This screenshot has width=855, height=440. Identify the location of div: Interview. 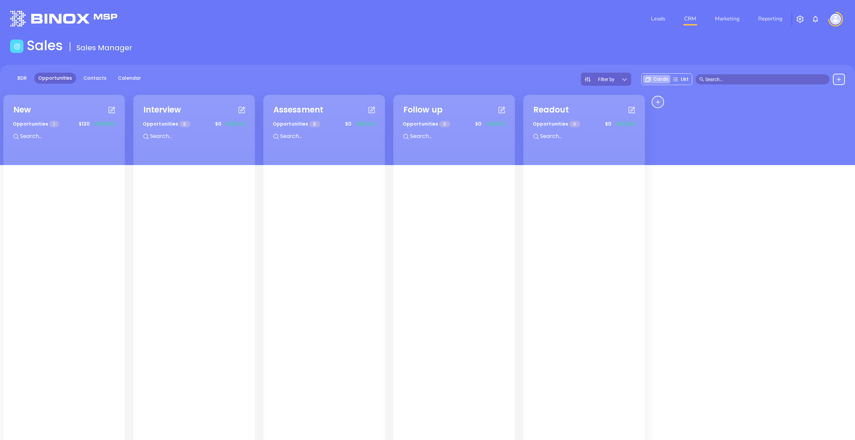
(162, 110).